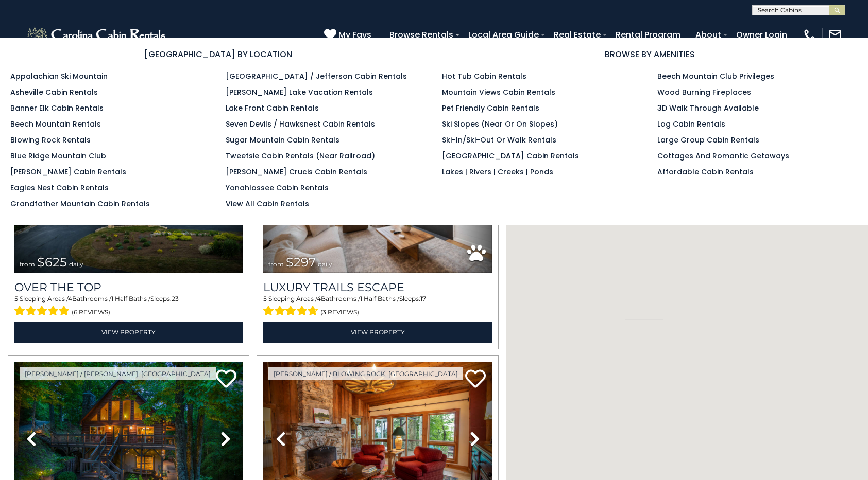 The image size is (868, 480). Describe the element at coordinates (421, 34) in the screenshot. I see `a: Browse Rentals` at that location.